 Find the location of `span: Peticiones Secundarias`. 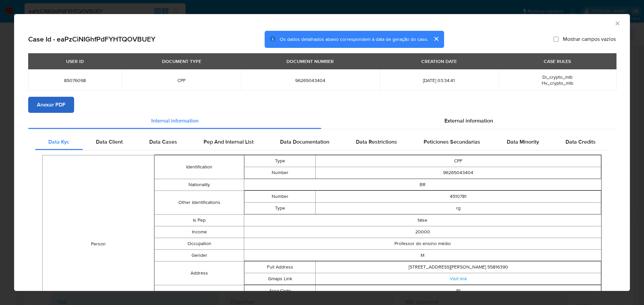

span: Peticiones Secundarias is located at coordinates (452, 142).